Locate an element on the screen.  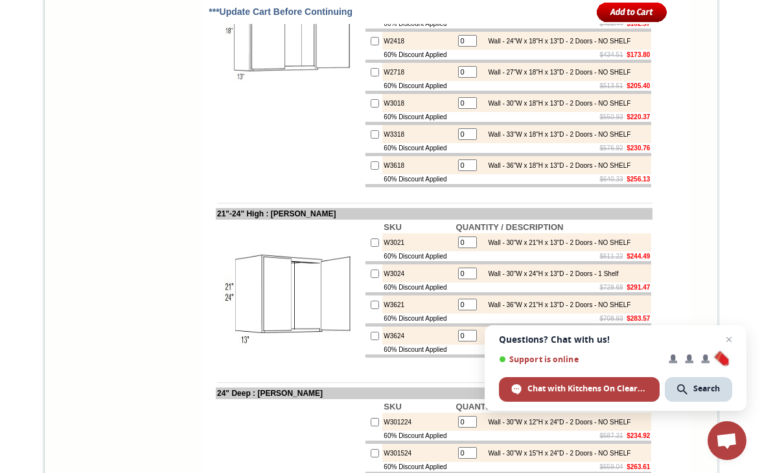
div: Wall - 30"W x 12"H x 24"D - 2 Doors - NO SHELF is located at coordinates (556, 422).